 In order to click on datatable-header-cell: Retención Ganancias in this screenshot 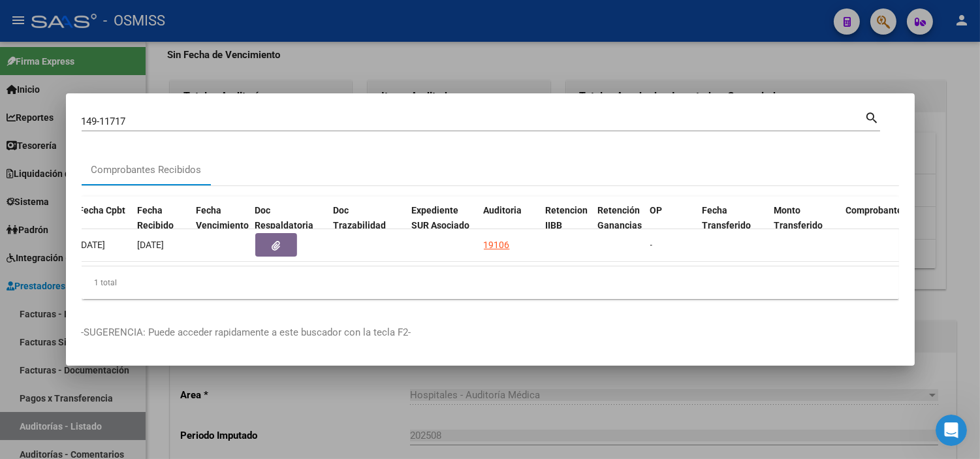, I will do `click(619, 225)`.